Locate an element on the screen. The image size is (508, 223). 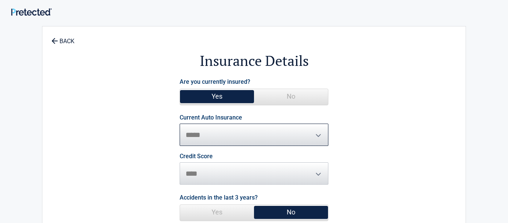
label: Current Auto Insurance is located at coordinates (211, 117).